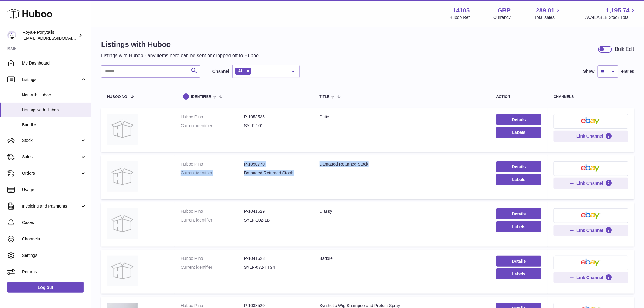 The height and width of the screenshot is (308, 644). I want to click on span: Cases, so click(54, 222).